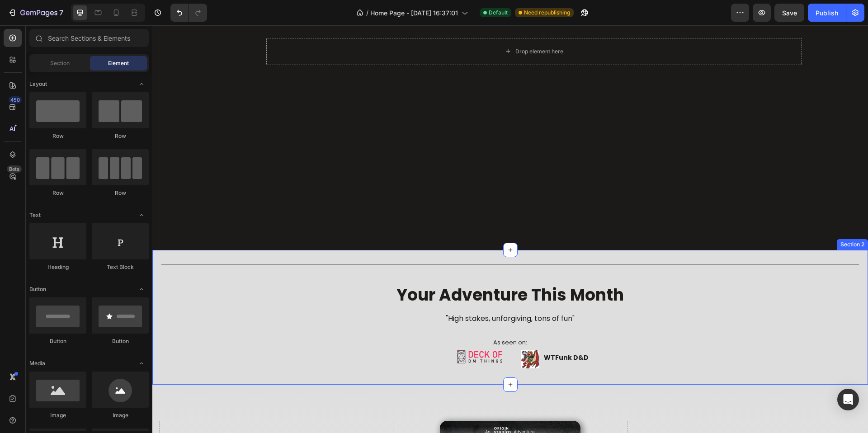 The height and width of the screenshot is (433, 868). What do you see at coordinates (59, 63) in the screenshot?
I see `span: Section` at bounding box center [59, 63].